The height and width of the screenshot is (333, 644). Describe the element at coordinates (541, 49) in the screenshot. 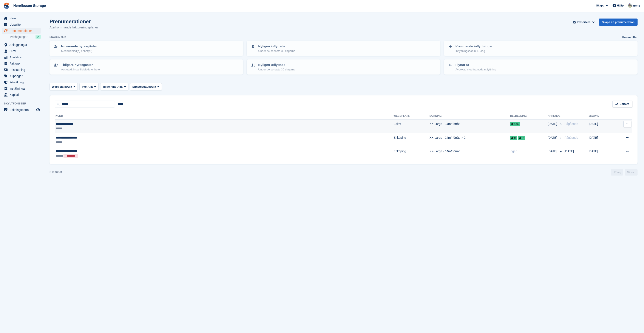

I see `a: Kommande inflyttningar Inflyttningsdatum > idag` at that location.